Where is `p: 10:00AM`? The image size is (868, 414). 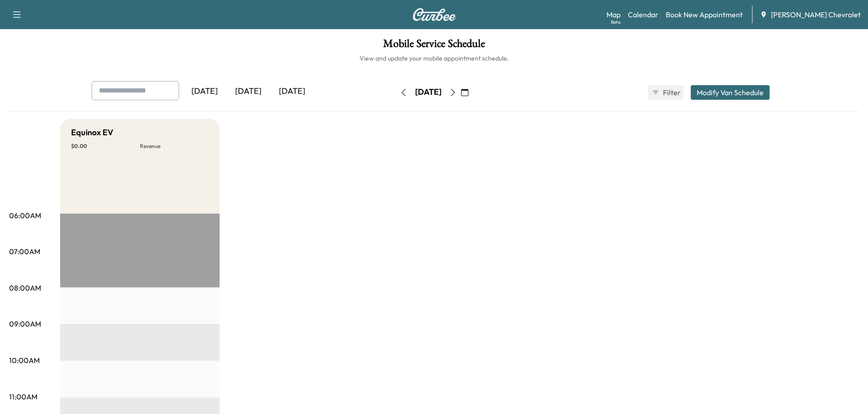
p: 10:00AM is located at coordinates (24, 361).